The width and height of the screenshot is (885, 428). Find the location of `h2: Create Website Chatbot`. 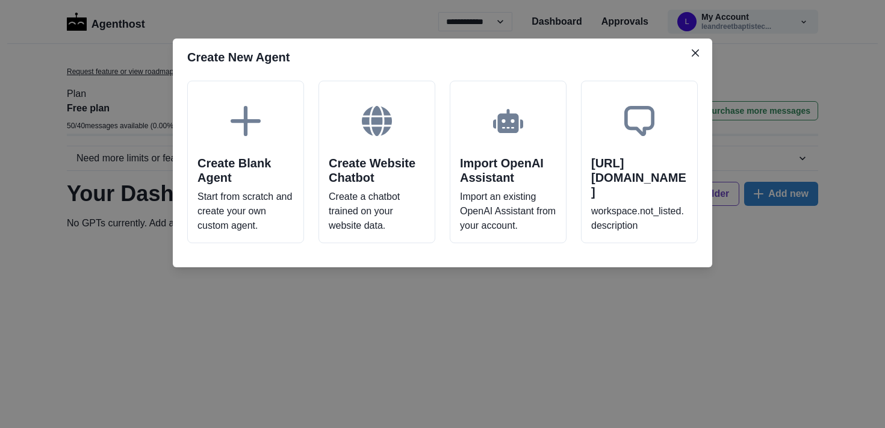

h2: Create Website Chatbot is located at coordinates (377, 170).